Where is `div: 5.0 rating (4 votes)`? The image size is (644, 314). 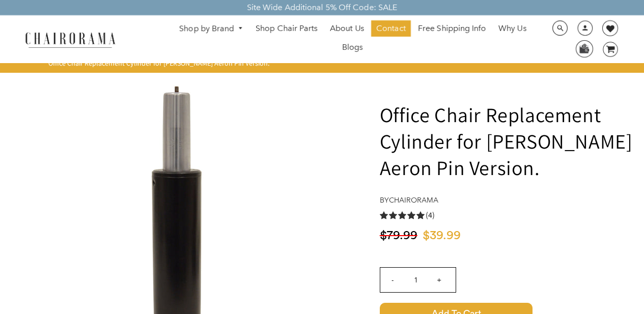
div: 5.0 rating (4 votes) is located at coordinates (511, 214).